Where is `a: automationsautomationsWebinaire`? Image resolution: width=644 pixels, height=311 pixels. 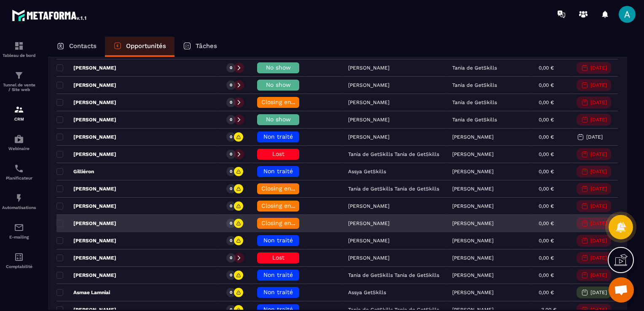 a: automationsautomationsWebinaire is located at coordinates (19, 143).